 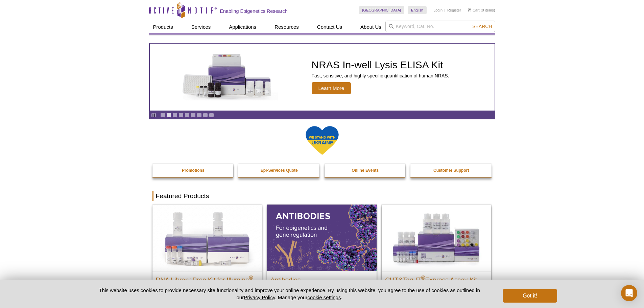 I want to click on img: DNA Library Prep Kit for Illumina, so click(x=207, y=237).